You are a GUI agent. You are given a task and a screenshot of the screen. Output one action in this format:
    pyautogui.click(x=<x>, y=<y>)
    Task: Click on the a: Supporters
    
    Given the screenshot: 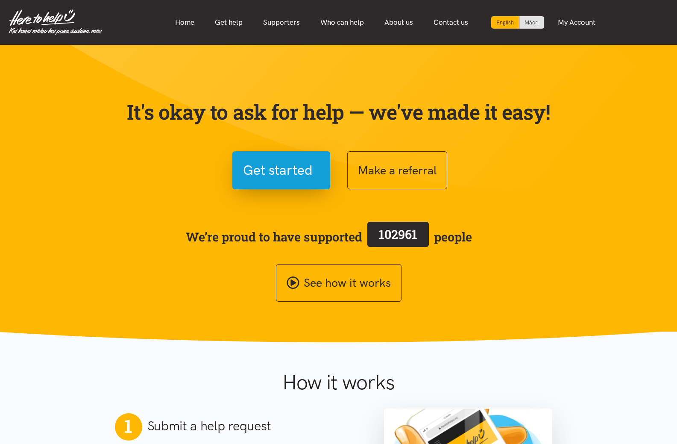 What is the action you would take?
    pyautogui.click(x=281, y=22)
    